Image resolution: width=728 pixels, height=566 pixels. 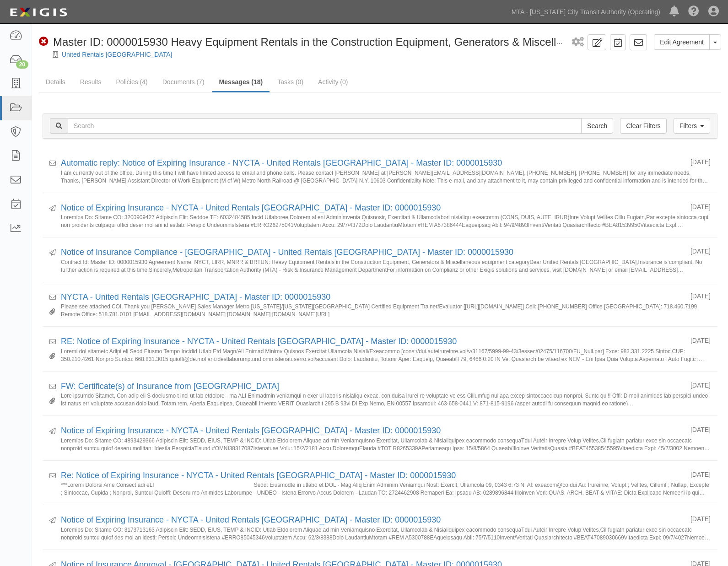 I want to click on a: Documents (7), so click(x=184, y=82).